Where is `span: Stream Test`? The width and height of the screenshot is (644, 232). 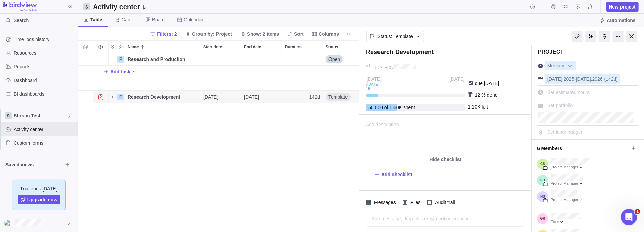
span: Stream Test is located at coordinates (40, 115).